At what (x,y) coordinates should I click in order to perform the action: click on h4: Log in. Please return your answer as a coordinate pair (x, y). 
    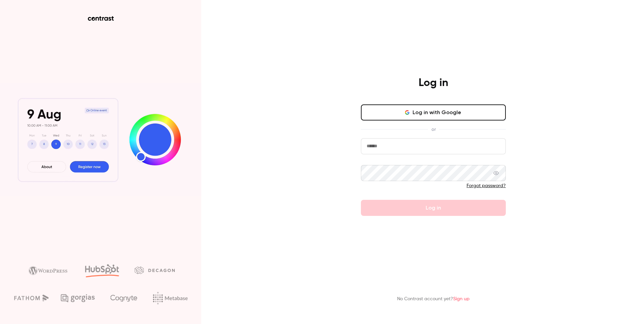
    Looking at the image, I should click on (433, 83).